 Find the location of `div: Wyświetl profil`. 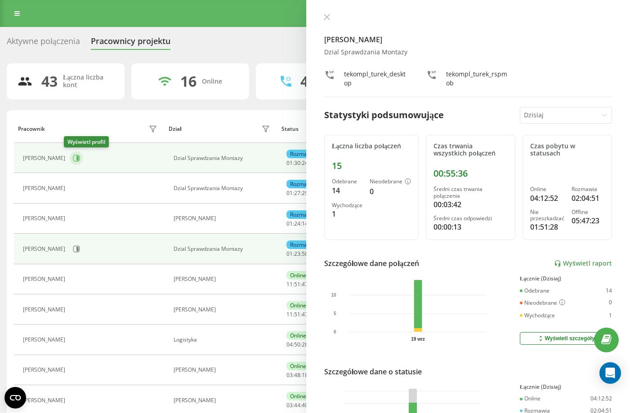

div: Wyświetl profil is located at coordinates (86, 142).